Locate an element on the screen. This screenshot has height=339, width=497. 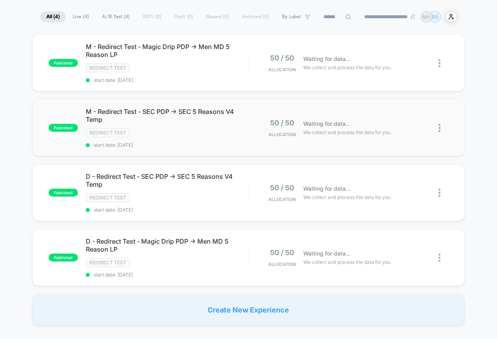
p: DS is located at coordinates (435, 17).